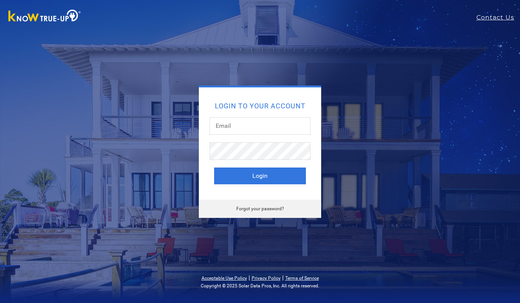  What do you see at coordinates (260, 126) in the screenshot?
I see `input: Email` at bounding box center [260, 126].